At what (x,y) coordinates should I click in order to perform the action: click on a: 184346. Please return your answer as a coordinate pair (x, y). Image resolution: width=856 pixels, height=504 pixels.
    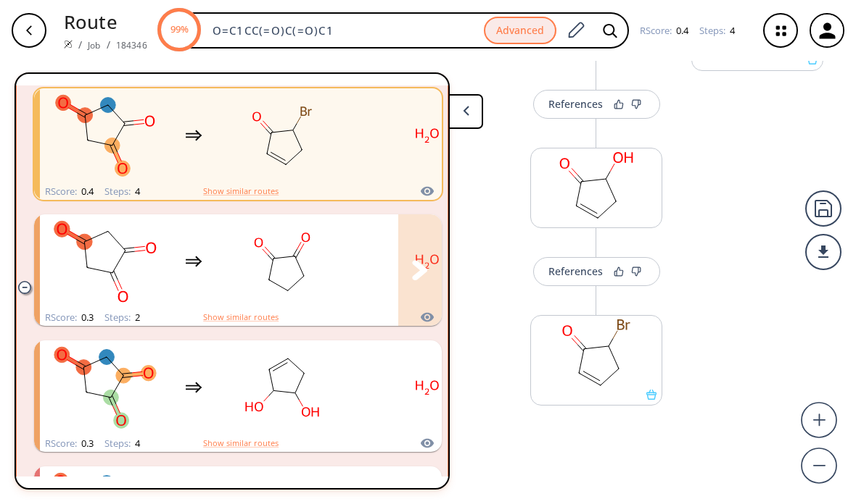
    Looking at the image, I should click on (131, 45).